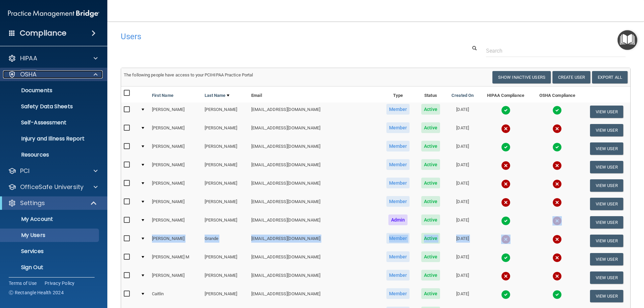 Image resolution: width=644 pixels, height=308 pixels. Describe the element at coordinates (53, 203) in the screenshot. I see `a: Settings` at that location.